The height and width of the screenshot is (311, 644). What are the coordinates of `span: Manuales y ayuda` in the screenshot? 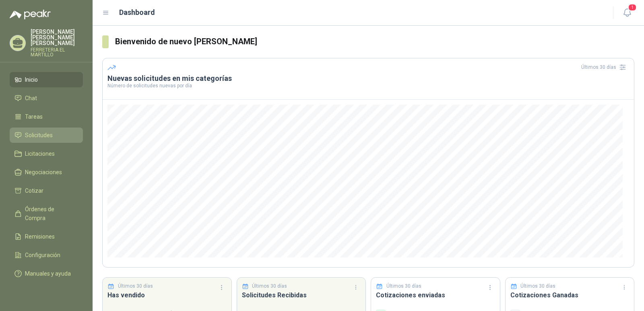 It's located at (48, 274).